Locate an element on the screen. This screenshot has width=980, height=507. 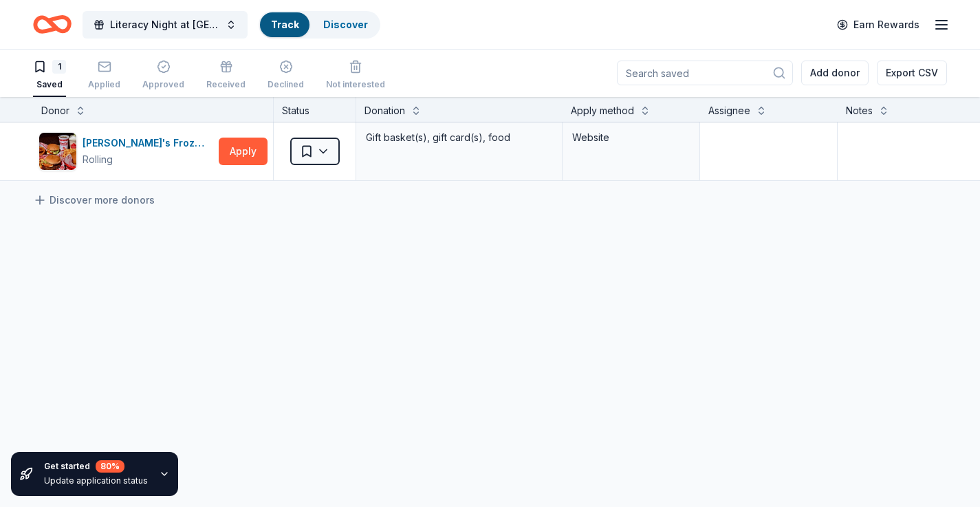
button: Approved is located at coordinates (163, 75).